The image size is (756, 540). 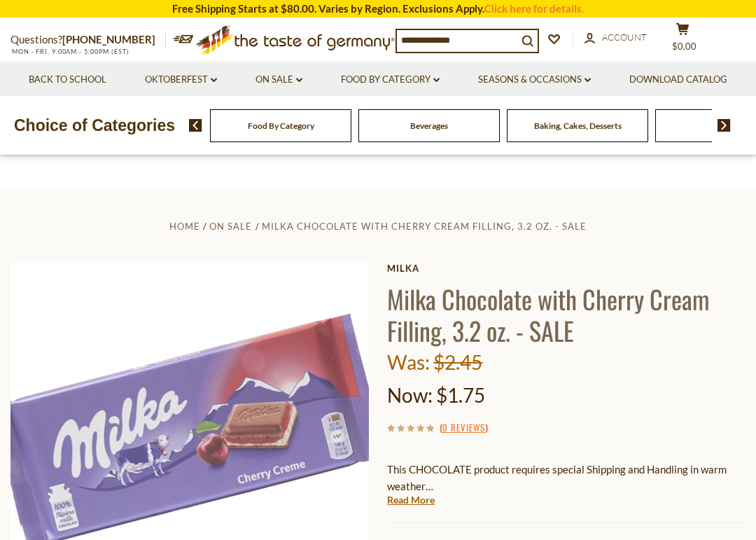 I want to click on a: Account, so click(x=615, y=38).